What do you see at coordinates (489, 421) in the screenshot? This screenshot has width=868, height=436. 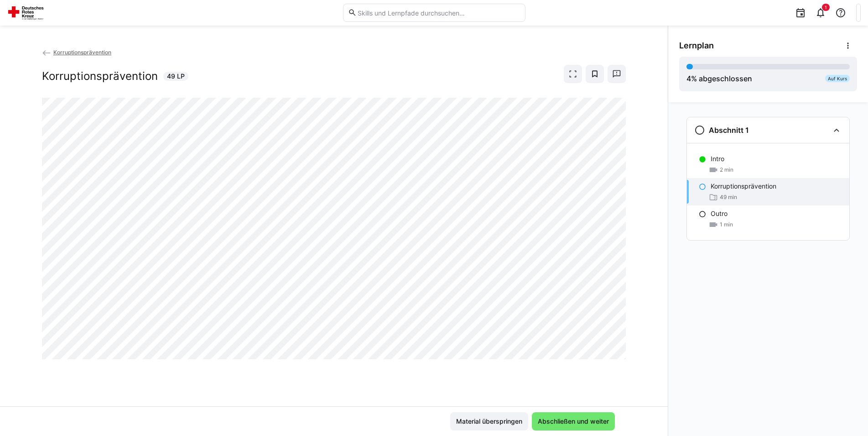 I see `span: Material überspringen` at bounding box center [489, 421].